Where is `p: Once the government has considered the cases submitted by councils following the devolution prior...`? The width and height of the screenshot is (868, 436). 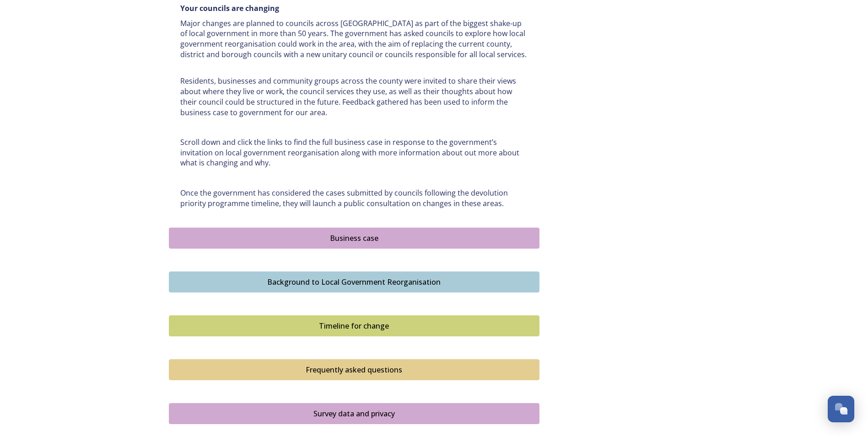
p: Once the government has considered the cases submitted by councils following the devolution prior... is located at coordinates (354, 198).